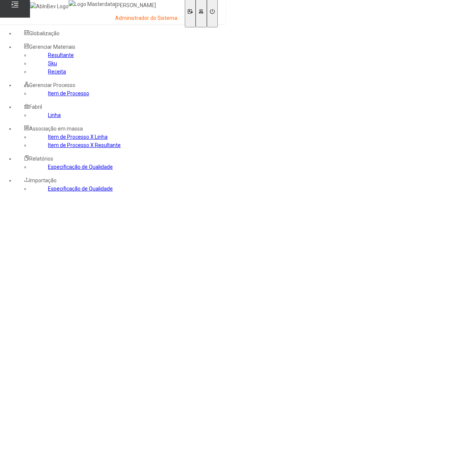 The height and width of the screenshot is (455, 476). I want to click on span: Importação, so click(43, 180).